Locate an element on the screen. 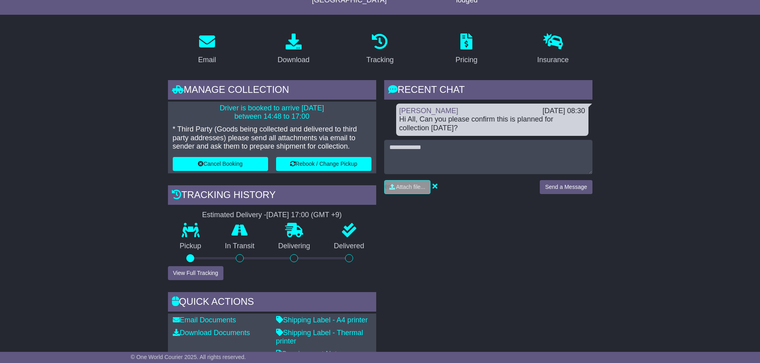  div: Tracking history is located at coordinates (272, 196).